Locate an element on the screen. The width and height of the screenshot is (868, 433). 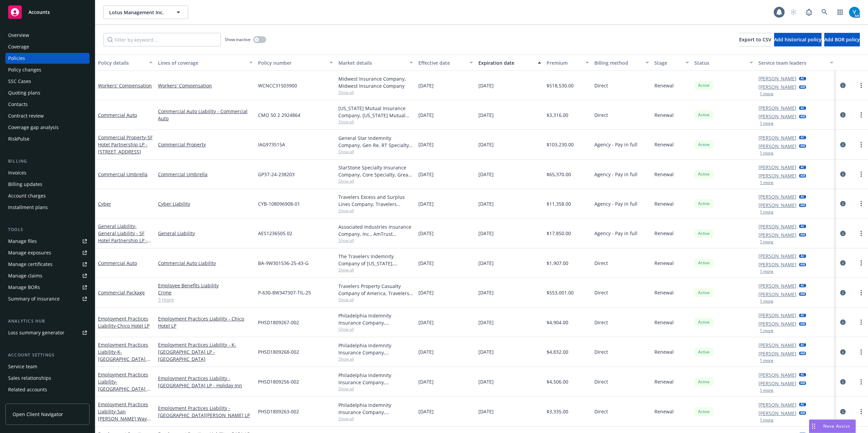
a: Summary of insurance is located at coordinates (47, 299).